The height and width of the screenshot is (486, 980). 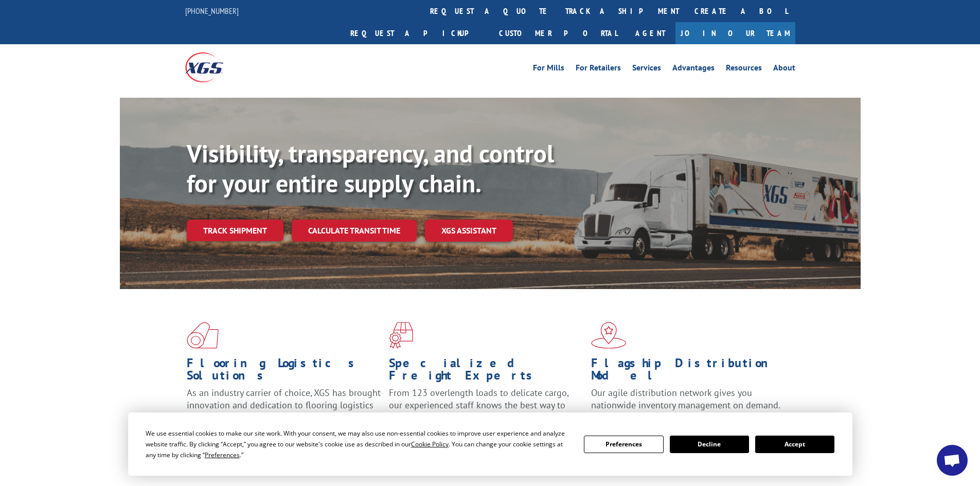 What do you see at coordinates (284, 371) in the screenshot?
I see `h1: Flooring Logistics Solutions` at bounding box center [284, 371].